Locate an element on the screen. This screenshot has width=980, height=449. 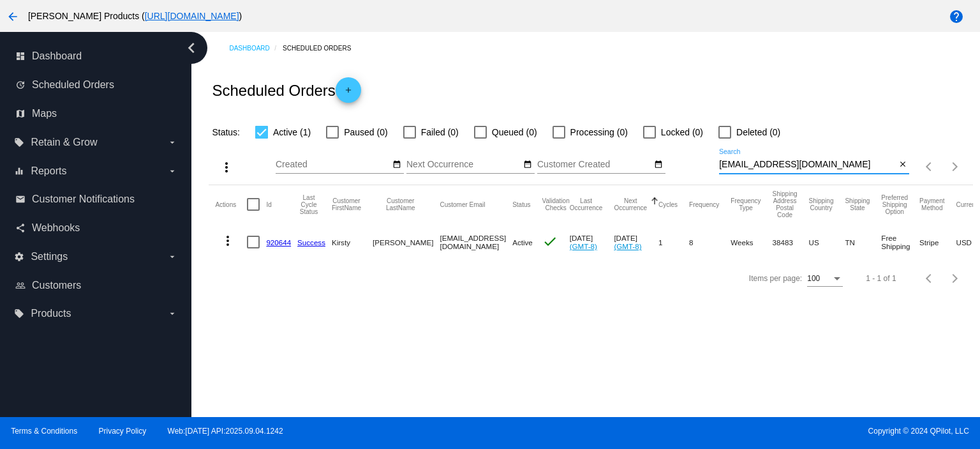
span: Retain & Grow is located at coordinates (64, 143).